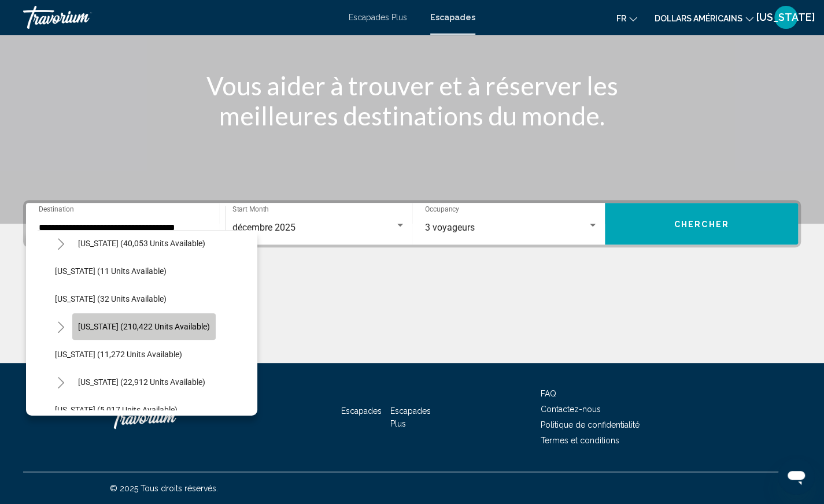 This screenshot has width=824, height=504. What do you see at coordinates (704, 18) in the screenshot?
I see `button: Changer de devise` at bounding box center [704, 18].